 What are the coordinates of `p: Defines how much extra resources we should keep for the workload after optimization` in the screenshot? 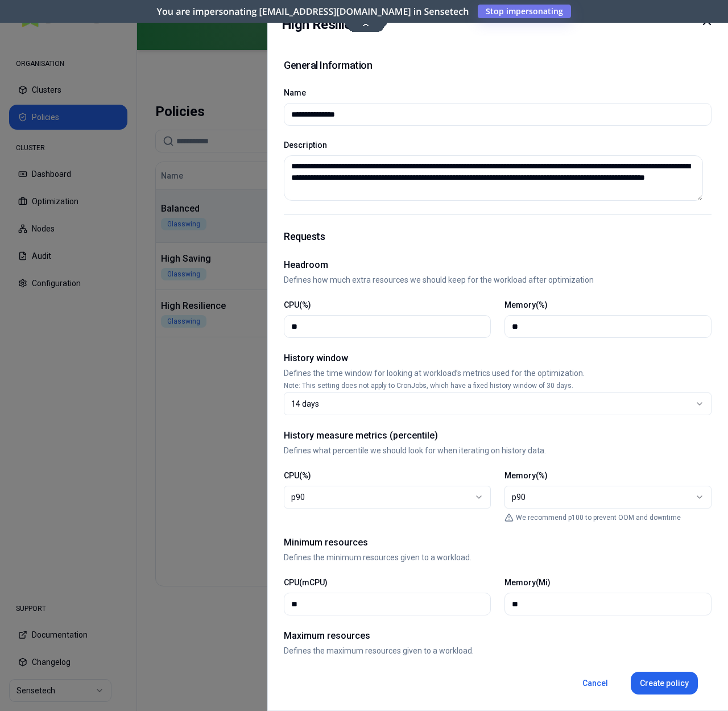 It's located at (498, 280).